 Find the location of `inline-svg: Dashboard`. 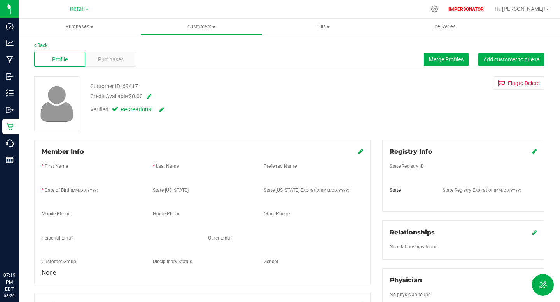

inline-svg: Dashboard is located at coordinates (10, 26).